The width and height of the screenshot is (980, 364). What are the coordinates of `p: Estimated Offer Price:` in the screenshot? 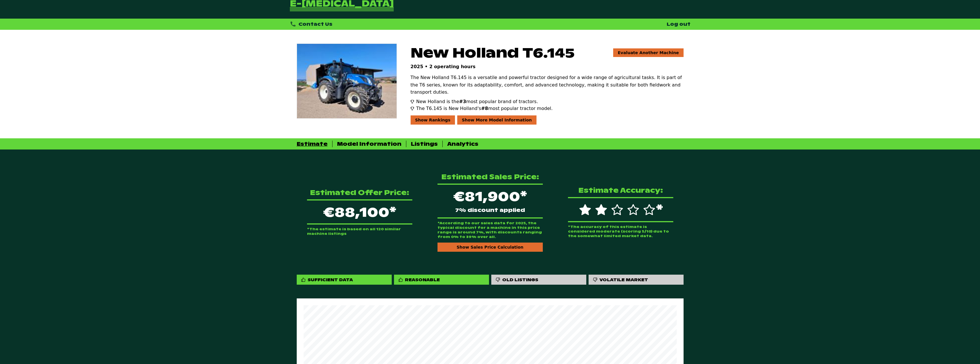 It's located at (360, 193).